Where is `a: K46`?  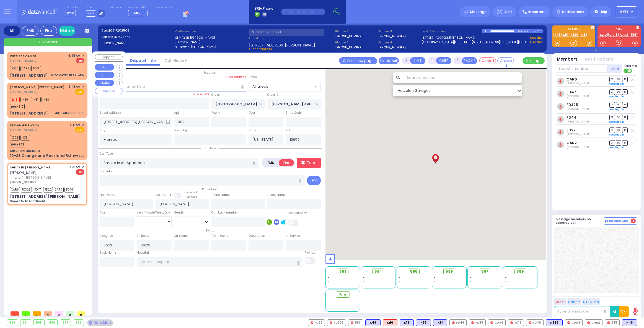 a: K46 is located at coordinates (557, 35).